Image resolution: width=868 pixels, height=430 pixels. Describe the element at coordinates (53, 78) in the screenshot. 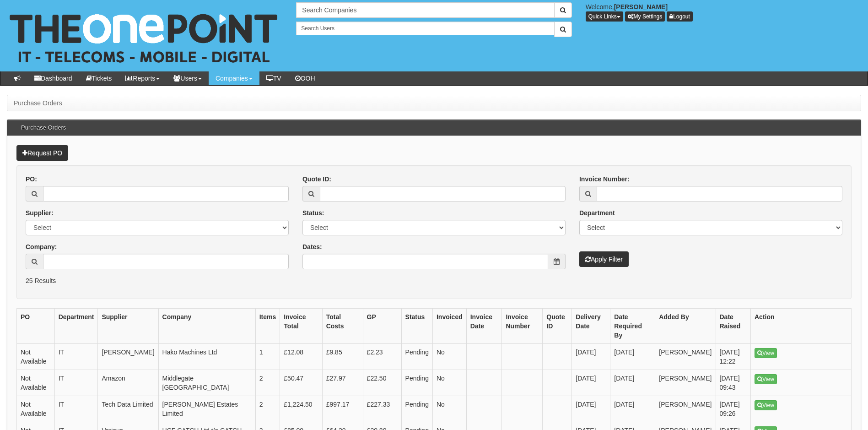

I see `a: Dashboard` at that location.